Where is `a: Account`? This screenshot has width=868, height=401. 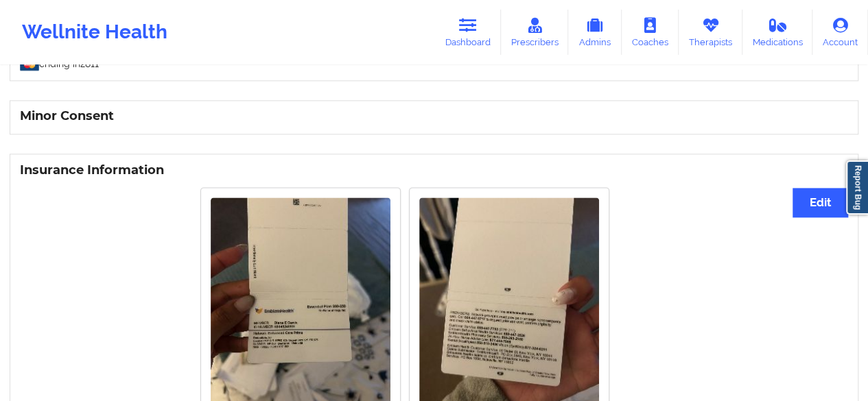 a: Account is located at coordinates (840, 32).